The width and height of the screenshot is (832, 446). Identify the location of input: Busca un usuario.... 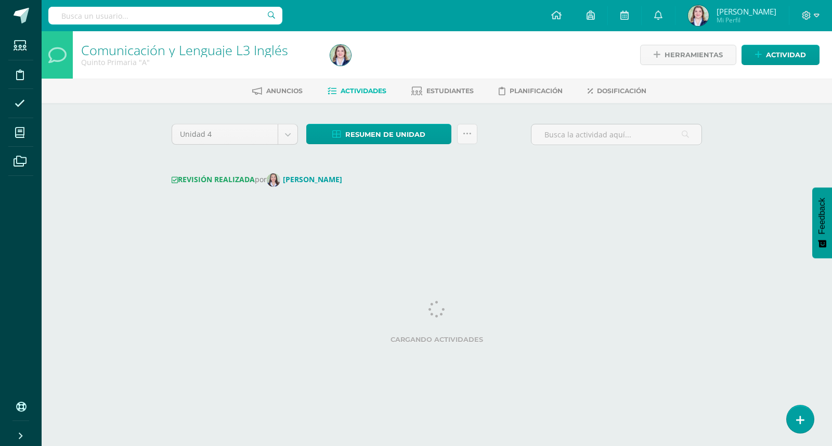
(165, 16).